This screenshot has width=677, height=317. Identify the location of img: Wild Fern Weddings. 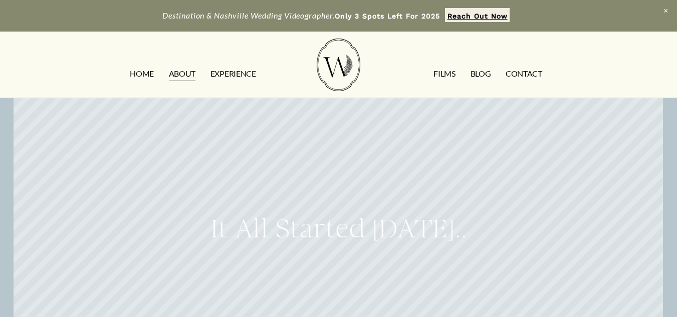
(338, 65).